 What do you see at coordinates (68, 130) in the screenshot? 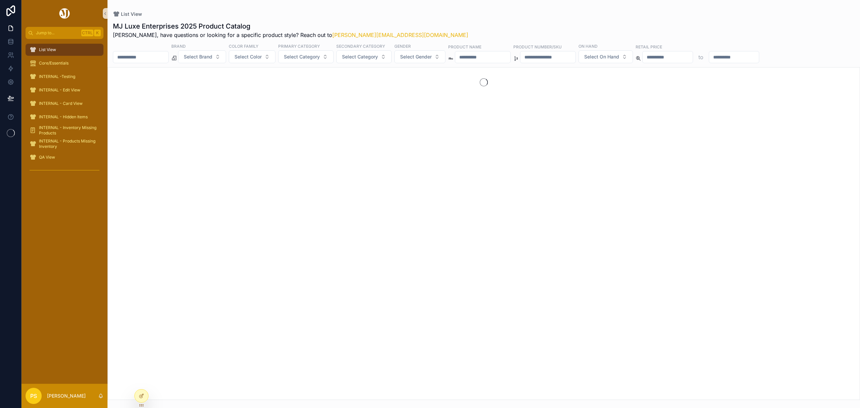
I see `span: INTERNAL - Inventory Missing Products` at bounding box center [68, 130].